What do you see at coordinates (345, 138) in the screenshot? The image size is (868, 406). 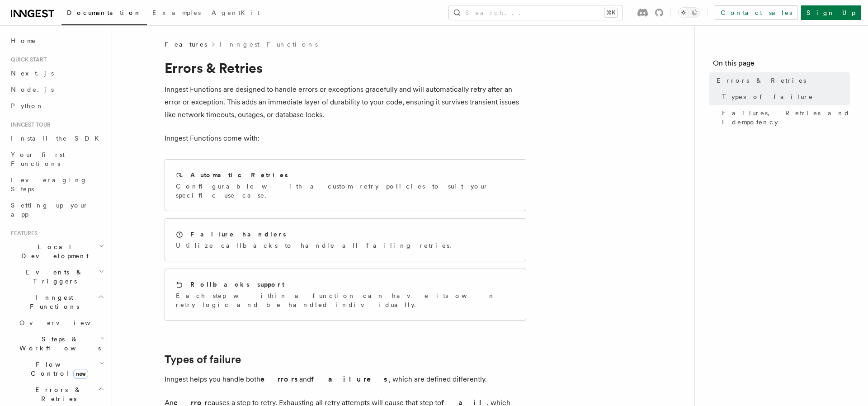 I see `p: Inngest Functions come with:` at bounding box center [345, 138].